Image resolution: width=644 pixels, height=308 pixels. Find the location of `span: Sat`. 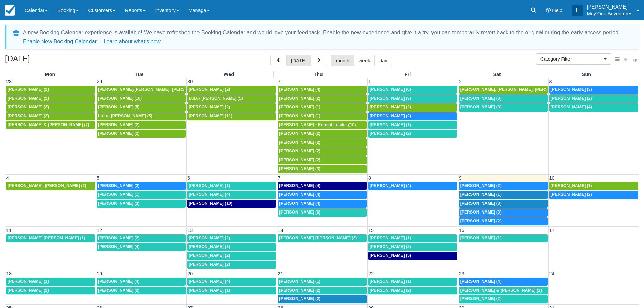

span: Sat is located at coordinates (497, 75).